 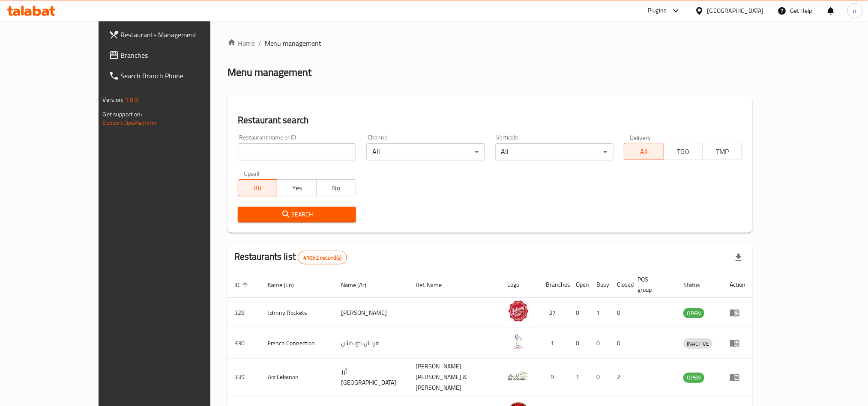 I want to click on h2: Restaurant search, so click(x=490, y=121).